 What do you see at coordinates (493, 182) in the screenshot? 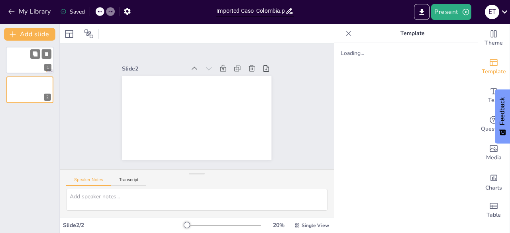
I see `div: Add charts and graphs` at bounding box center [493, 182].